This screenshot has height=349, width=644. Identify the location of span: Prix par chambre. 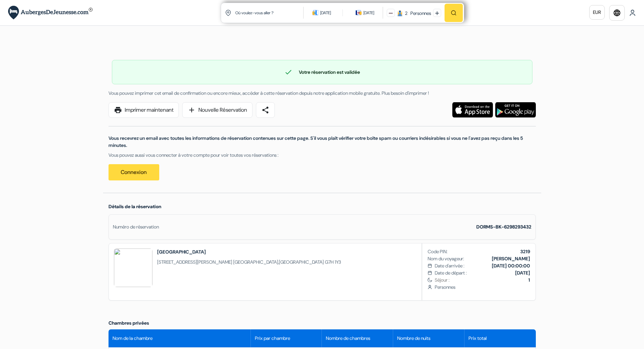
(272, 338).